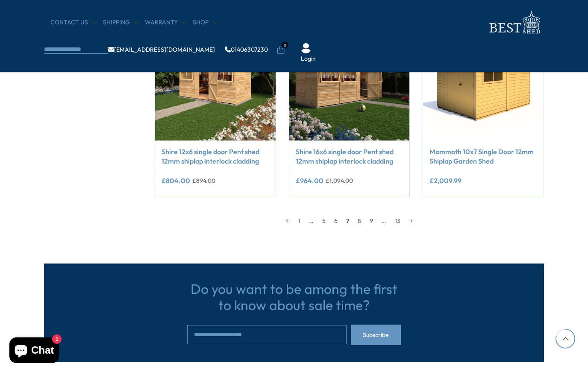  What do you see at coordinates (175, 181) in the screenshot?
I see `ins: £804.00` at bounding box center [175, 181].